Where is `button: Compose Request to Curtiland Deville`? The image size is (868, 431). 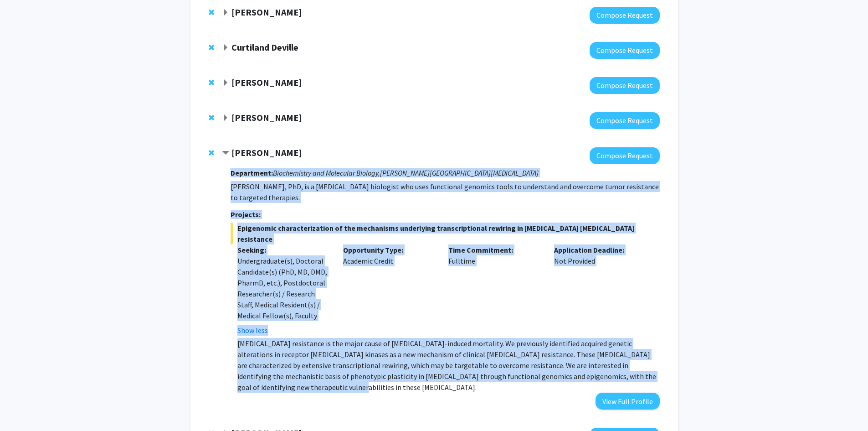 button: Compose Request to Curtiland Deville is located at coordinates (625, 50).